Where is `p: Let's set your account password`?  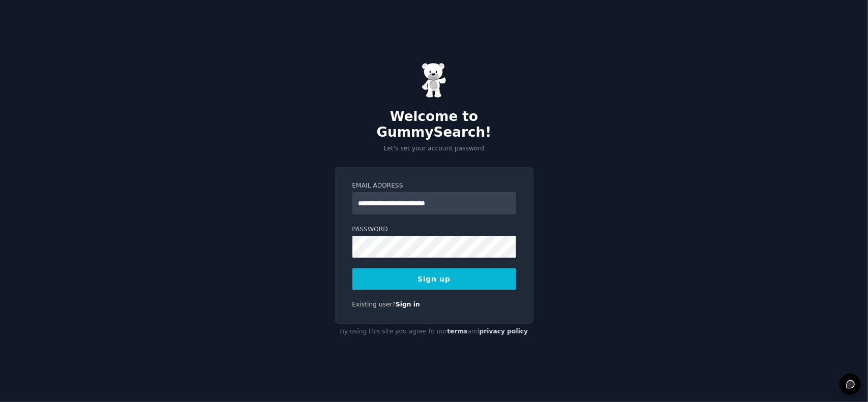 p: Let's set your account password is located at coordinates (434, 149).